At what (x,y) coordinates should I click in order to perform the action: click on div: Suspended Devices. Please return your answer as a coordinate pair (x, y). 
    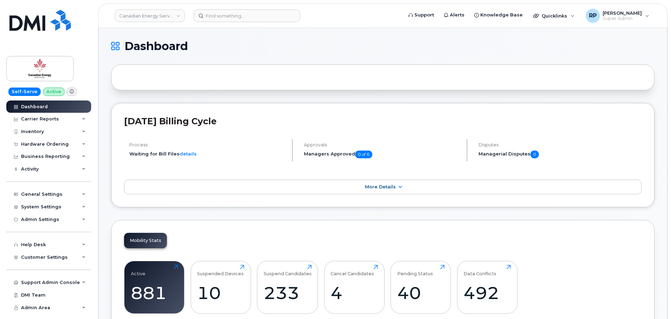
    Looking at the image, I should click on (220, 271).